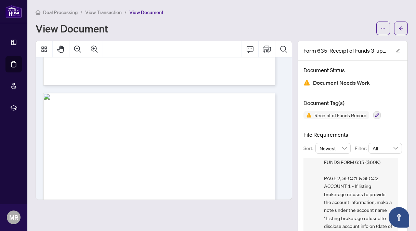 The height and width of the screenshot is (231, 416). What do you see at coordinates (14, 11) in the screenshot?
I see `img: logo` at bounding box center [14, 11].